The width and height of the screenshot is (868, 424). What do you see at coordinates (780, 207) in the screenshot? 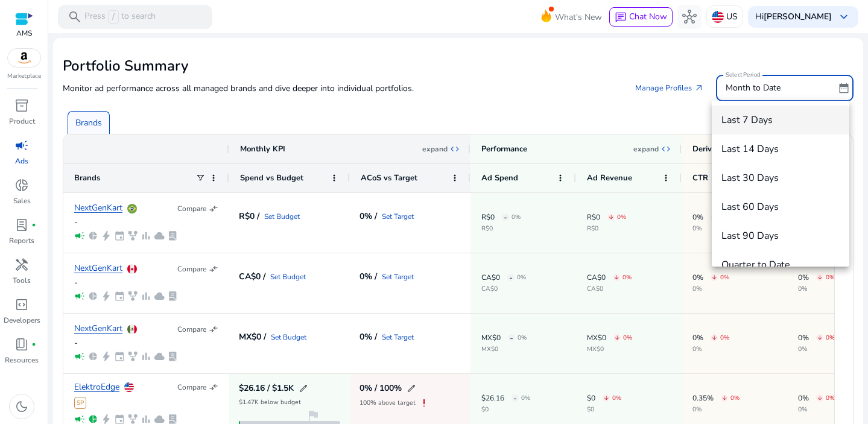
I see `span: Last 60 Days` at bounding box center [780, 207].